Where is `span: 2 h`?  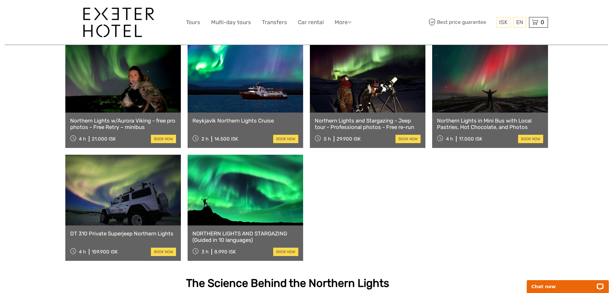 span: 2 h is located at coordinates (205, 139).